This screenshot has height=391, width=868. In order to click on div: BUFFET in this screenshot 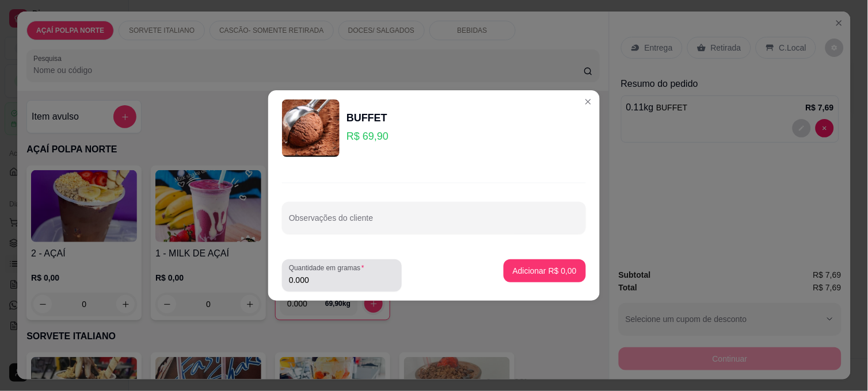, I will do `click(367, 118)`.